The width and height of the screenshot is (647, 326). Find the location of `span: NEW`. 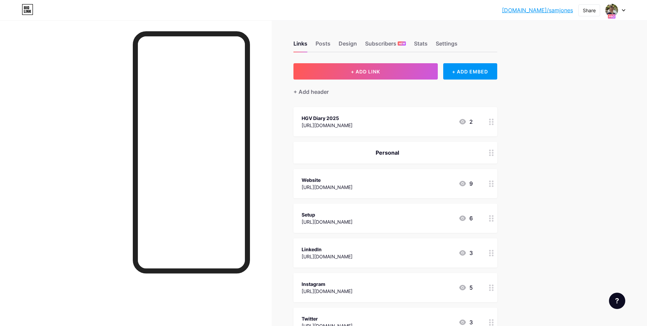

span: NEW is located at coordinates (402, 43).